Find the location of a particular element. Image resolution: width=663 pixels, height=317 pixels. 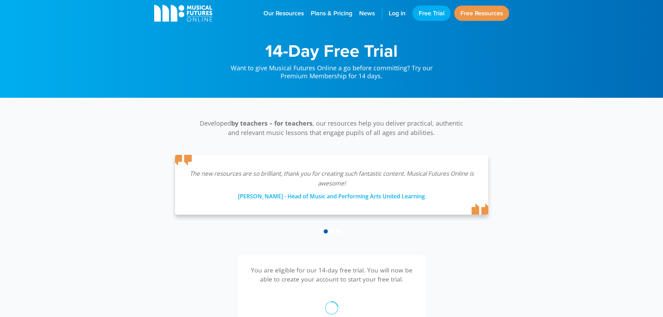

span: News is located at coordinates (367, 13).